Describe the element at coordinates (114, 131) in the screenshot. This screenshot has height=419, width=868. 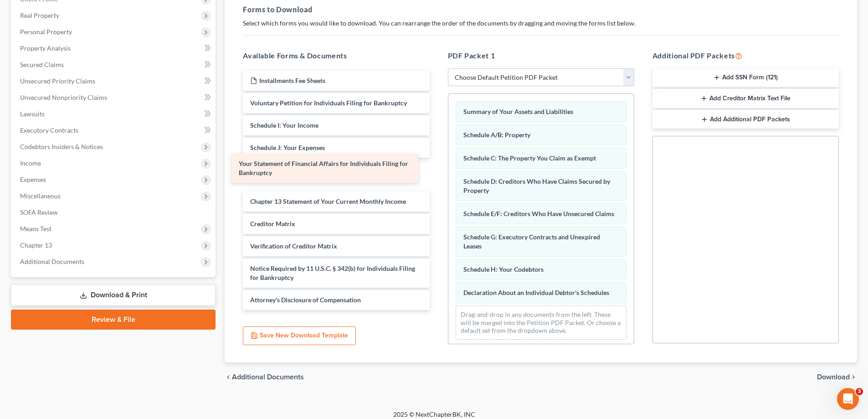
I see `a: Executory Contracts` at that location.